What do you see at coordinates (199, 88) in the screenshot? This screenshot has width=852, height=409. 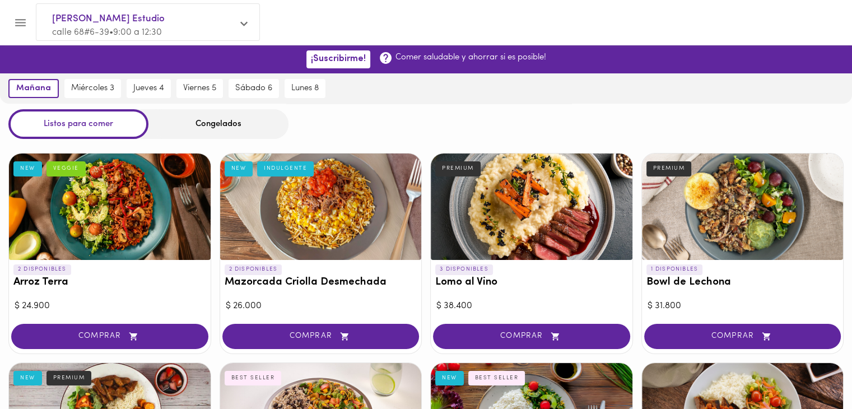 I see `span: viernes 5` at bounding box center [199, 88].